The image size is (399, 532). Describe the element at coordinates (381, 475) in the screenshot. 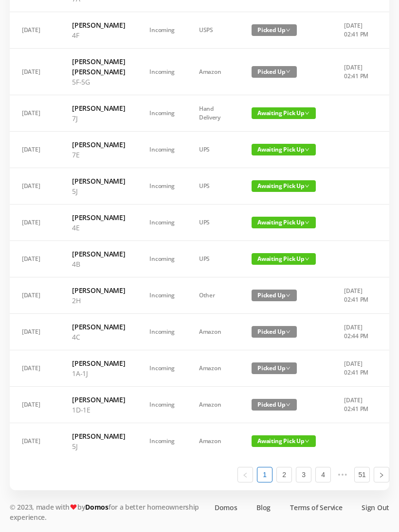

I see `li: Next Page` at that location.